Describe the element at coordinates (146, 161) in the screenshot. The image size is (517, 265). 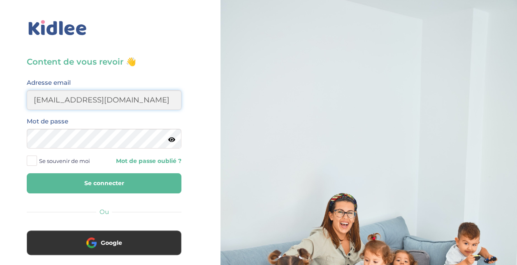
I see `a: Mot de passe oublié ?` at that location.